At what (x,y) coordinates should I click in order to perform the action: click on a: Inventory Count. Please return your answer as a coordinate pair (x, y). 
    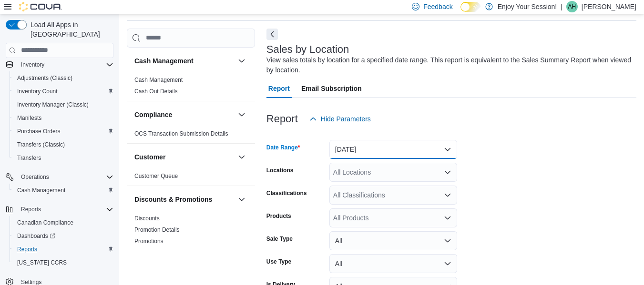
    Looking at the image, I should click on (37, 92).